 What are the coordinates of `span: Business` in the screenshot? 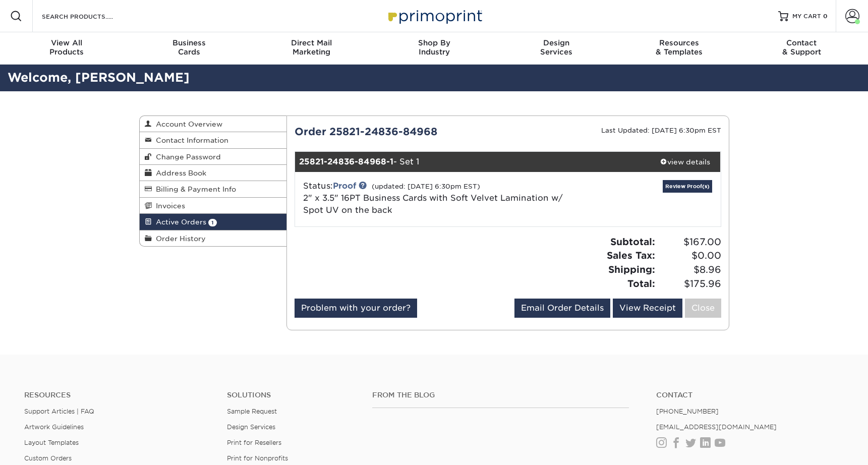 It's located at (188, 43).